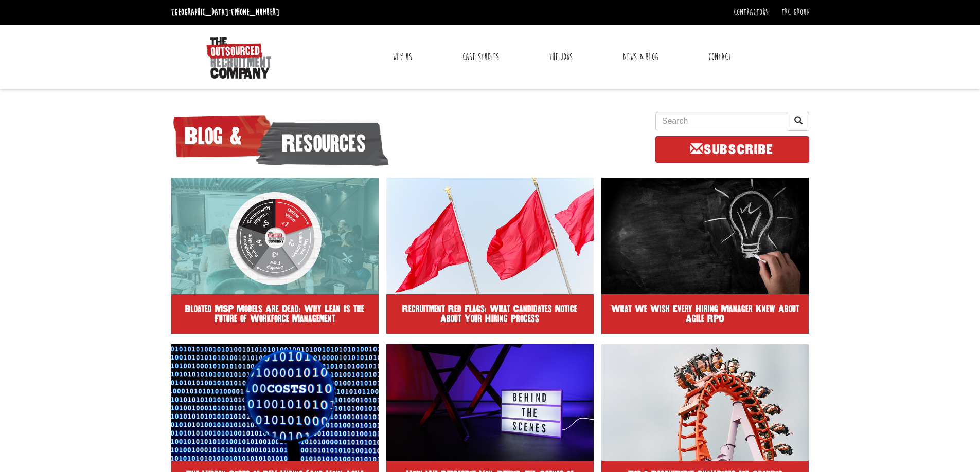 The image size is (980, 472). Describe the element at coordinates (560, 57) in the screenshot. I see `a: The Jobs` at that location.